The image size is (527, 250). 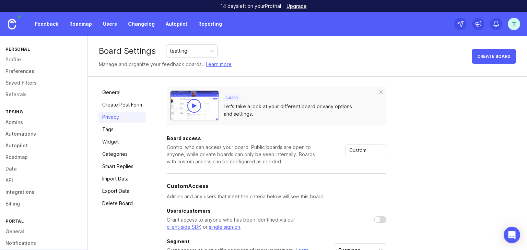 What do you see at coordinates (122, 93) in the screenshot?
I see `a: General` at bounding box center [122, 93].